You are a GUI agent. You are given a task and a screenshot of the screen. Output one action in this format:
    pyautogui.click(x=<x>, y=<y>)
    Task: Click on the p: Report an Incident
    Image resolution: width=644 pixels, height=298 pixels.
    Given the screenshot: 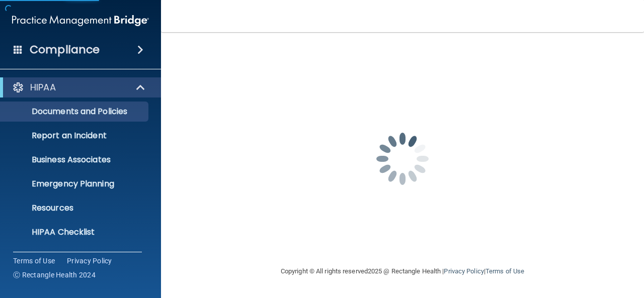 What is the action you would take?
    pyautogui.click(x=75, y=136)
    